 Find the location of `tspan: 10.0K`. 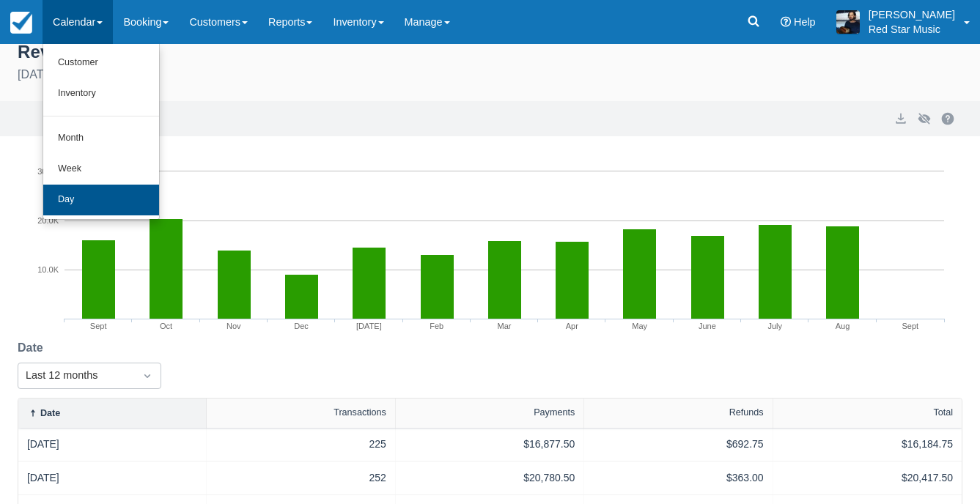

tspan: 10.0K is located at coordinates (48, 270).